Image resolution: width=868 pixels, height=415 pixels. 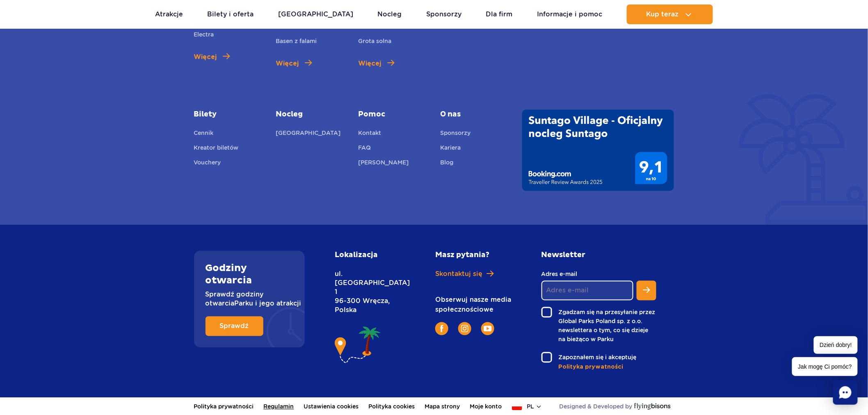 I want to click on a: Skontaktuj się, so click(x=475, y=274).